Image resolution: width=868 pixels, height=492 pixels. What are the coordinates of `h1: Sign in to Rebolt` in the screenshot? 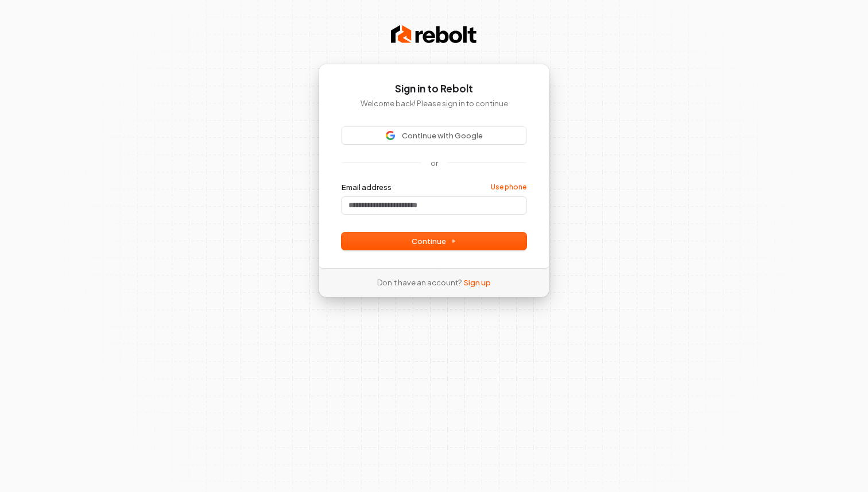 It's located at (434, 89).